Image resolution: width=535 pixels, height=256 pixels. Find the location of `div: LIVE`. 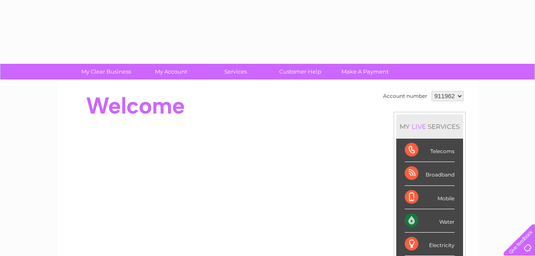

div: LIVE is located at coordinates (419, 126).